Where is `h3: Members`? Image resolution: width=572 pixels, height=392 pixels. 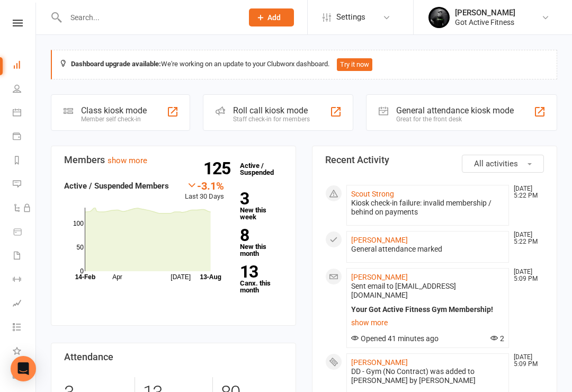
h3: Members is located at coordinates (173, 160).